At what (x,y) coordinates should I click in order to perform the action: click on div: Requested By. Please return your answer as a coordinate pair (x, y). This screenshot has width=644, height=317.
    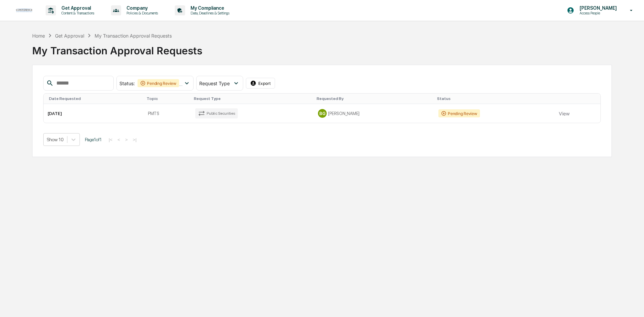
    Looking at the image, I should click on (374, 99).